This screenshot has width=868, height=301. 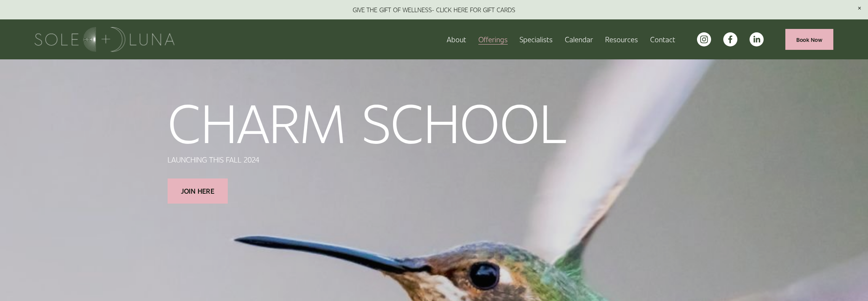 I want to click on a: Specialists, so click(x=536, y=39).